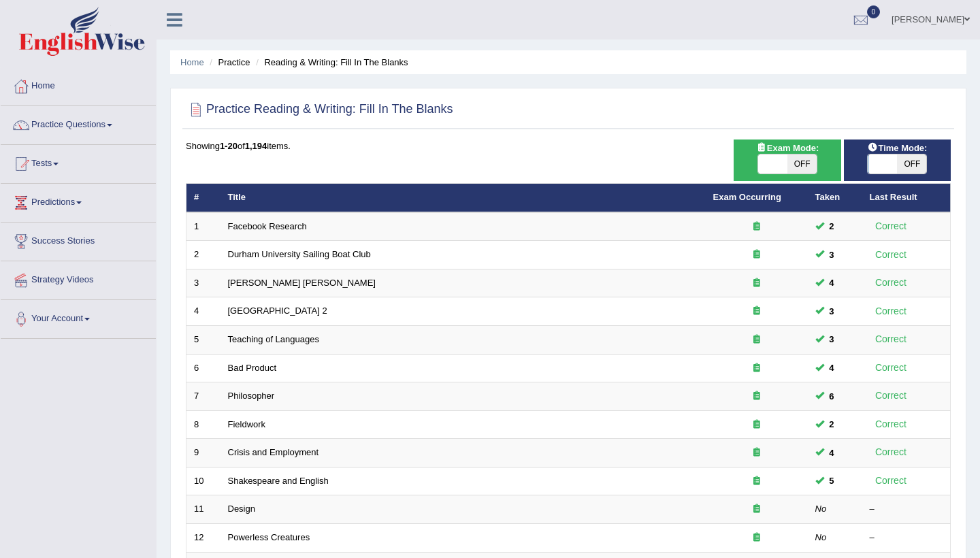  What do you see at coordinates (79, 317) in the screenshot?
I see `a: Your Account` at bounding box center [79, 317].